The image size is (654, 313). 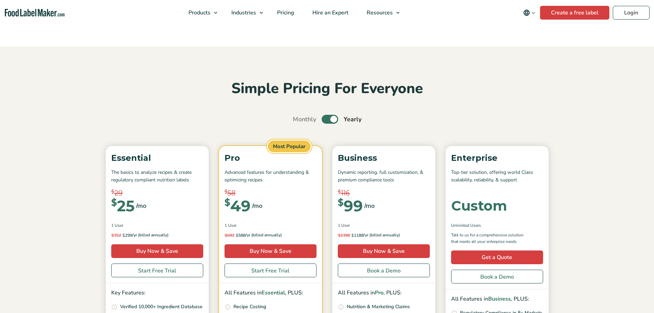 I want to click on span: 299, so click(x=122, y=235).